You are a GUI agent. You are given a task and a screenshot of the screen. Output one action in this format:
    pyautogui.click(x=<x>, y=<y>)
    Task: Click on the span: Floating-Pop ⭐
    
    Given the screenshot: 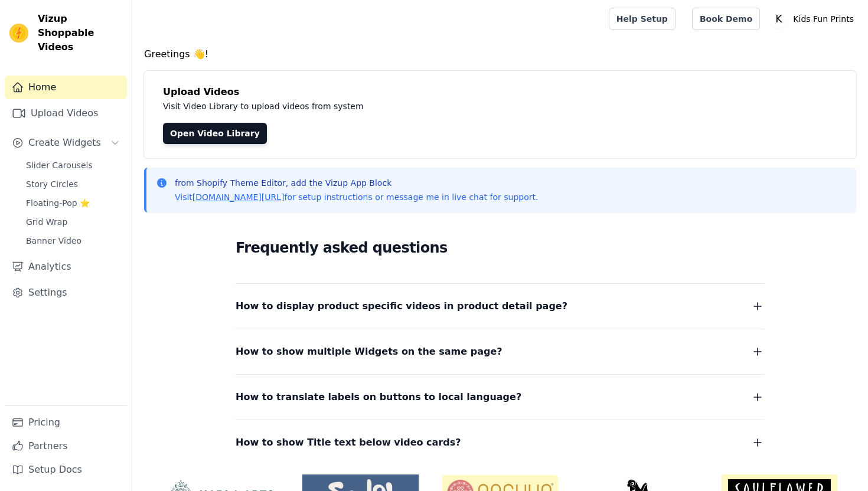 What is the action you would take?
    pyautogui.click(x=58, y=203)
    